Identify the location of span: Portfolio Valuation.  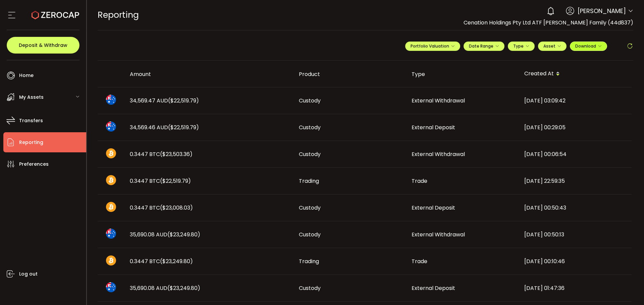
(433, 46).